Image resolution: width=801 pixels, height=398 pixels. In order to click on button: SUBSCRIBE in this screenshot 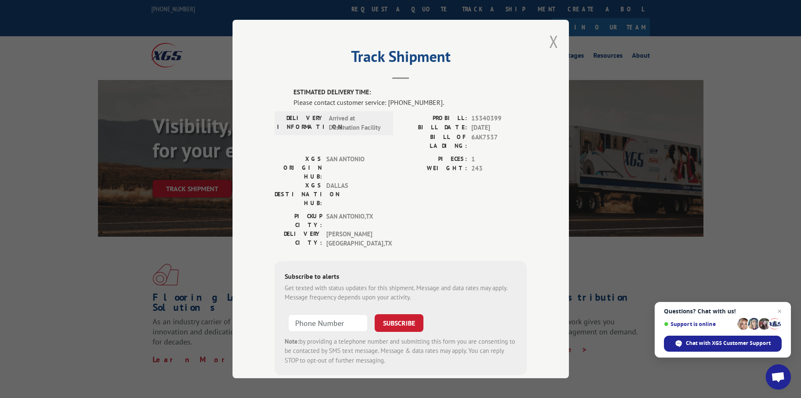, I will do `click(399, 323)`.